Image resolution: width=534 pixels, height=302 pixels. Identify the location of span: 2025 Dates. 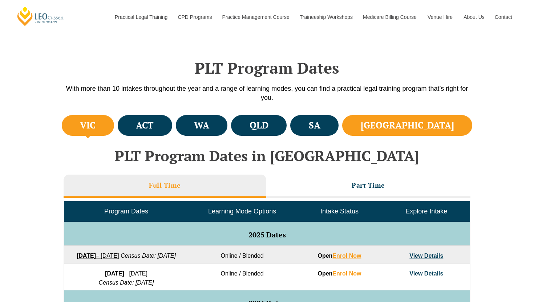
(267, 235).